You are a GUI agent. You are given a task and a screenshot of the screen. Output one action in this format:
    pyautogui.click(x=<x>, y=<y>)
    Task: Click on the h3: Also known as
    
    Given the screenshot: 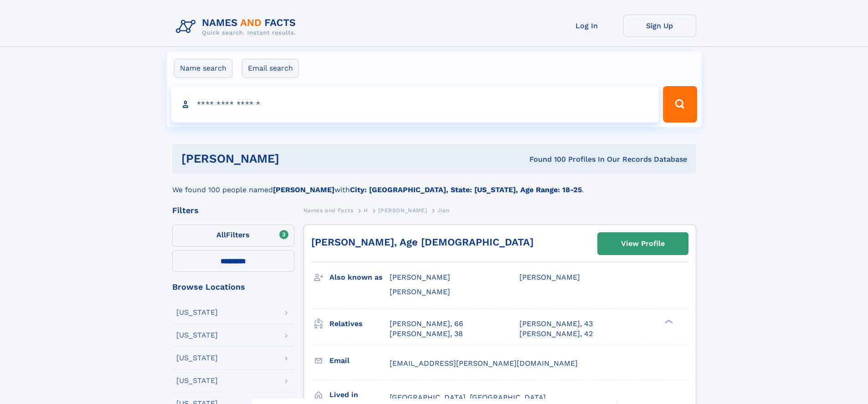 What is the action you would take?
    pyautogui.click(x=359, y=278)
    